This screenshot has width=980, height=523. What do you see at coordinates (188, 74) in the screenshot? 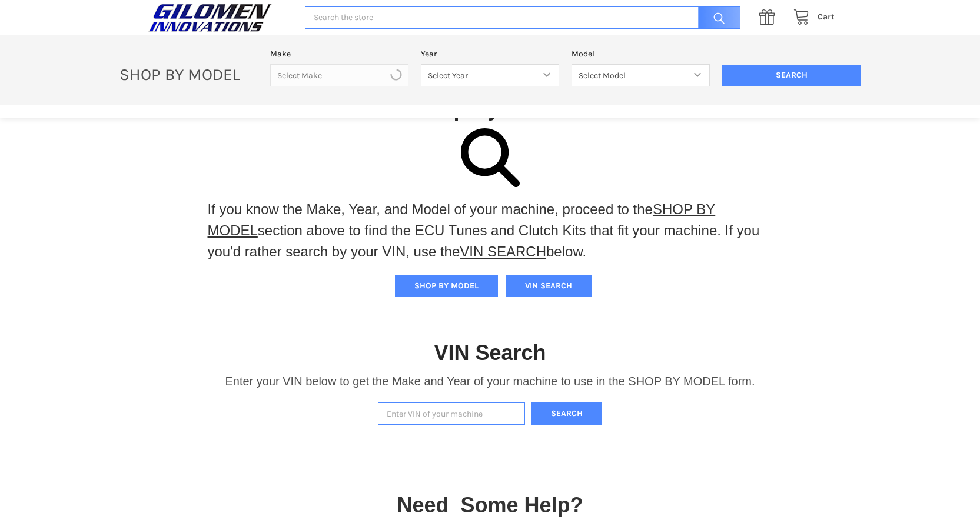
I see `p: SHOP BY MODEL` at bounding box center [188, 74].